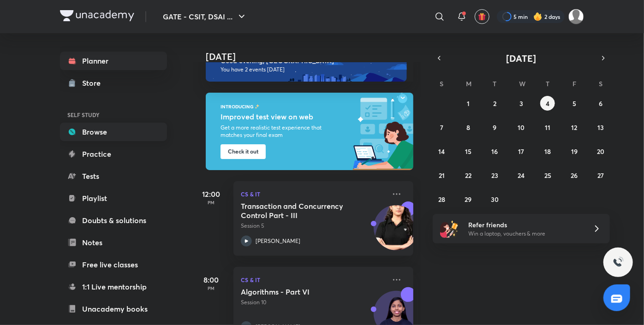 This screenshot has width=644, height=325. I want to click on abbr: September 28, 2025, so click(441, 199).